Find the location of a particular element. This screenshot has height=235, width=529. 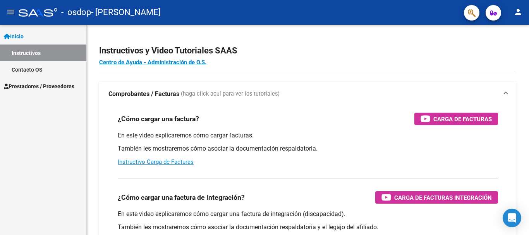

button: Carga de Facturas Integración is located at coordinates (436, 197).